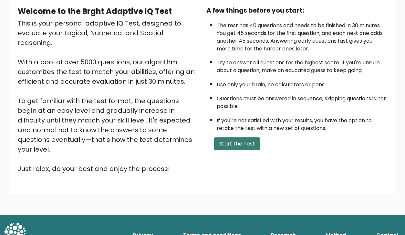 The height and width of the screenshot is (235, 405). I want to click on li: Use only your brain, no calculators or pens., so click(302, 83).